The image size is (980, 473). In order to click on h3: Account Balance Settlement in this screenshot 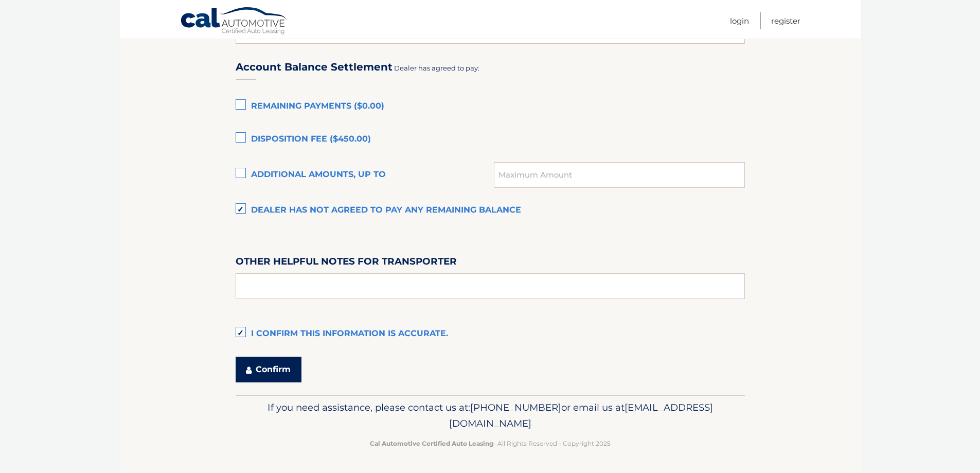, I will do `click(314, 67)`.